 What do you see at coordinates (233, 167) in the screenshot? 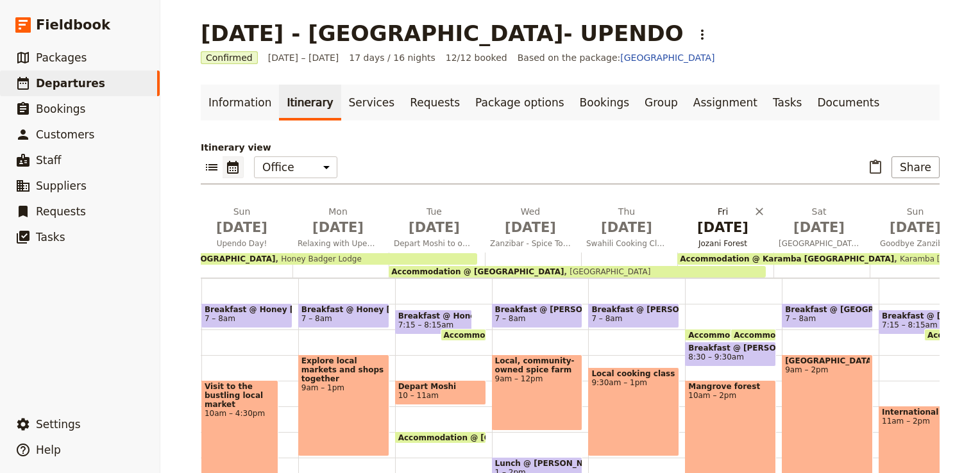
I see `button: Calendar view` at bounding box center [233, 167].